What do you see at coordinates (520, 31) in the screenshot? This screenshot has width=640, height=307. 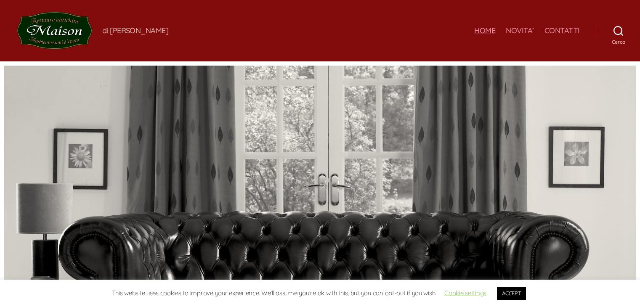 I see `a: NOVITA’` at bounding box center [520, 31].